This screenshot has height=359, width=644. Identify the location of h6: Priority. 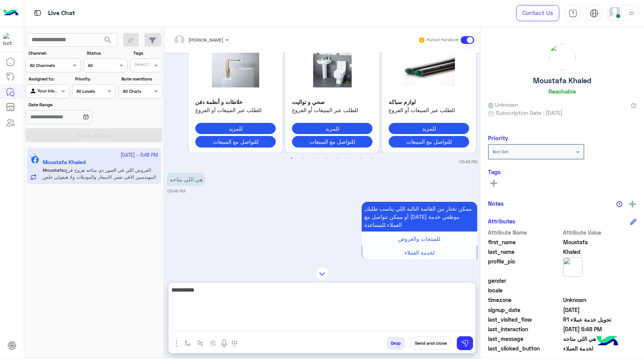
(498, 138).